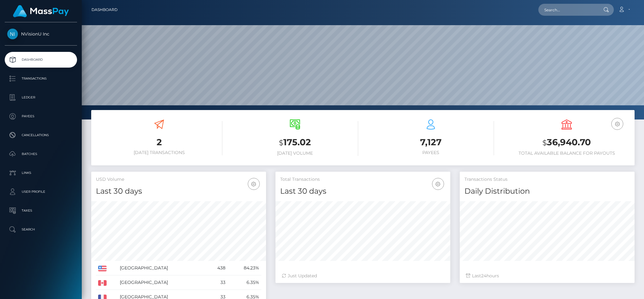 Image resolution: width=644 pixels, height=299 pixels. What do you see at coordinates (41, 192) in the screenshot?
I see `a: User Profile` at bounding box center [41, 192].